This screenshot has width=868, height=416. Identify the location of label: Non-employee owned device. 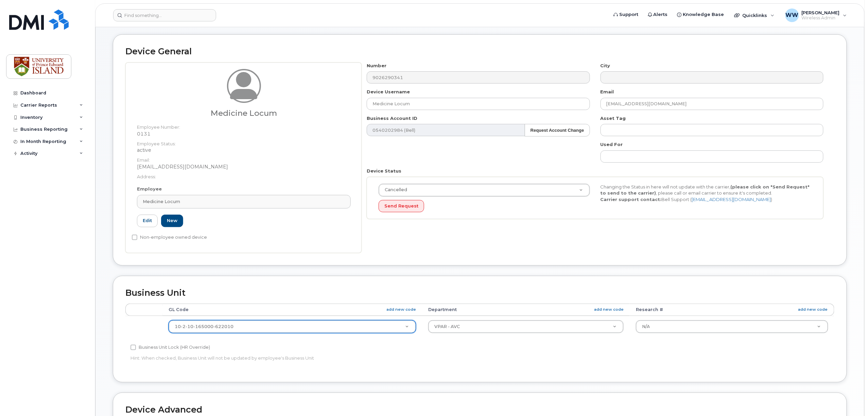
(169, 237).